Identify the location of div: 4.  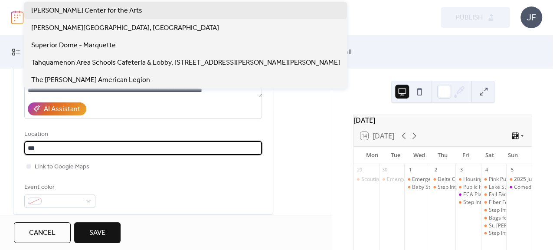
(487, 170).